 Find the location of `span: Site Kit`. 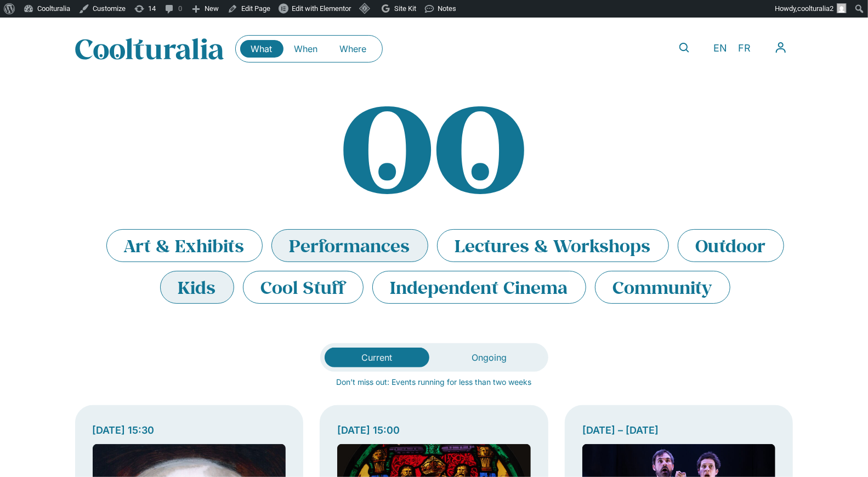

span: Site Kit is located at coordinates (405, 8).